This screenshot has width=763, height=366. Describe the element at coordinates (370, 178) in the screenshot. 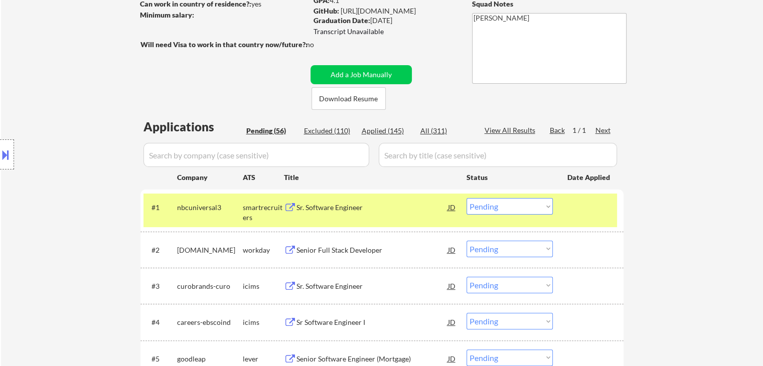

I see `div: Title` at that location.